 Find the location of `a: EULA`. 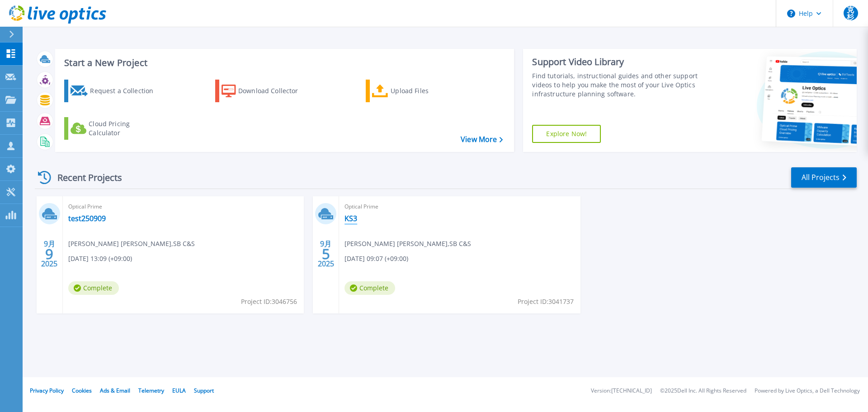

a: EULA is located at coordinates (179, 390).